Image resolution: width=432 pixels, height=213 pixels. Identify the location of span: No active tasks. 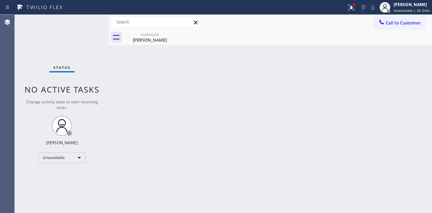
(62, 89).